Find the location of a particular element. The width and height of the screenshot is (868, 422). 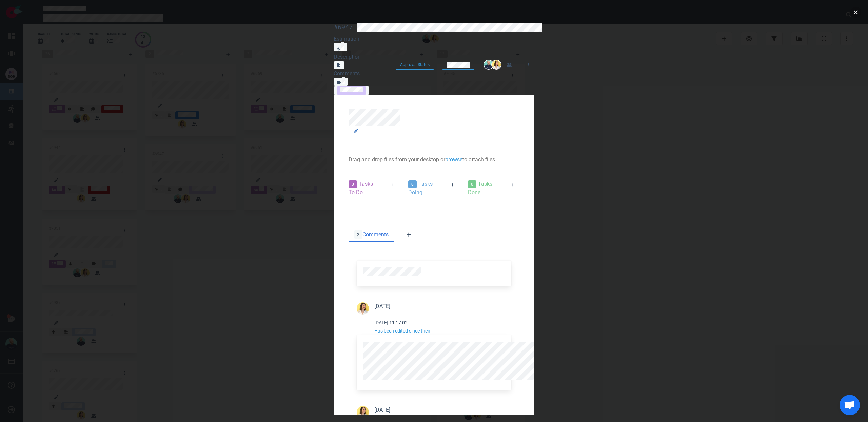

span: 2 is located at coordinates (358, 235).